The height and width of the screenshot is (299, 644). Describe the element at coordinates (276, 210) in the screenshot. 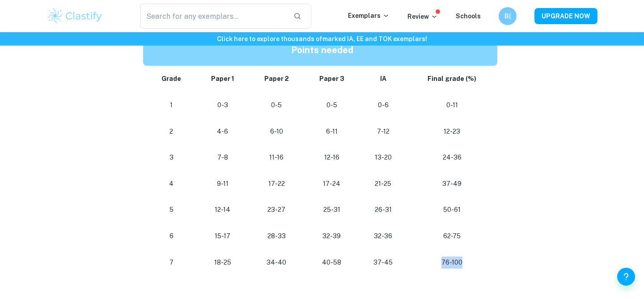

I see `p: 23-27` at that location.